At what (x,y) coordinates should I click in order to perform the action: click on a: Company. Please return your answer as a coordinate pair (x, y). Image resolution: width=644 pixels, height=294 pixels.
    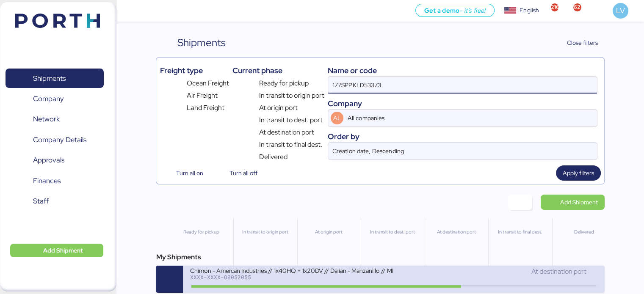
    Looking at the image, I should click on (55, 99).